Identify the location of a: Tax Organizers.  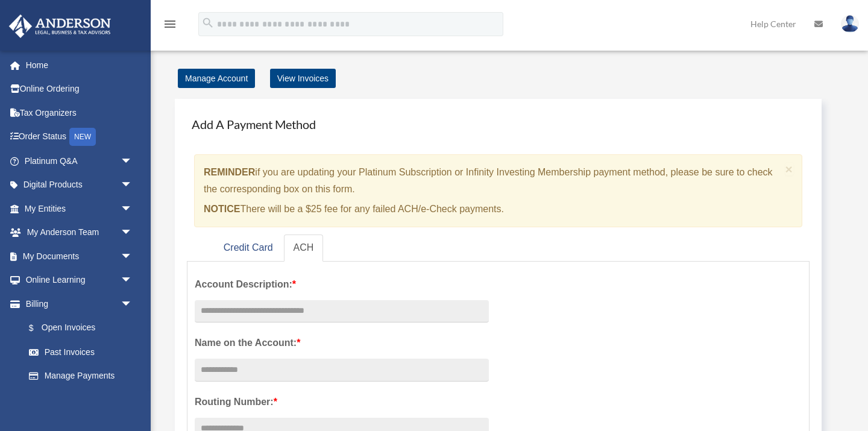
(79, 112).